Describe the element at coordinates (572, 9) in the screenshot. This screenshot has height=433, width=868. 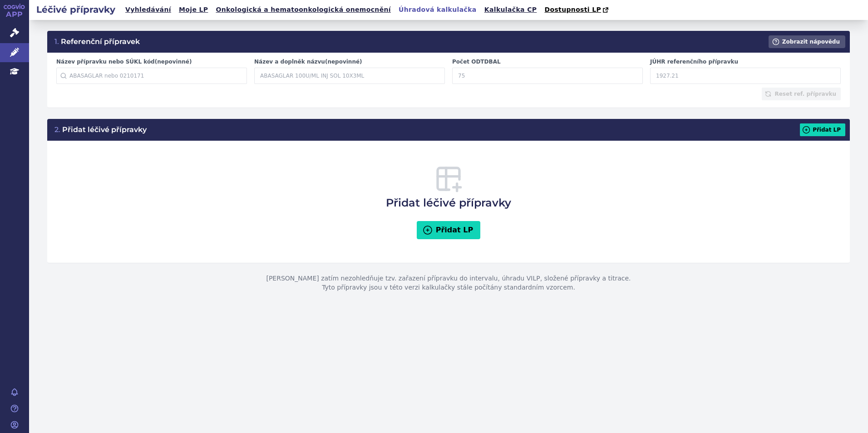
I see `span: Dostupnosti LP` at that location.